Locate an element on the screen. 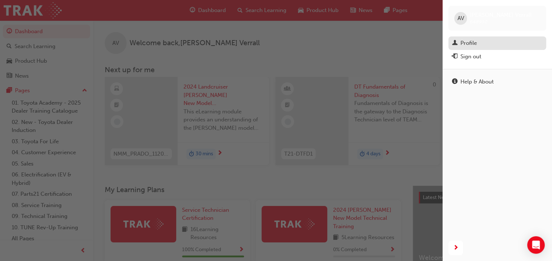  div: Sign out is located at coordinates (471, 57).